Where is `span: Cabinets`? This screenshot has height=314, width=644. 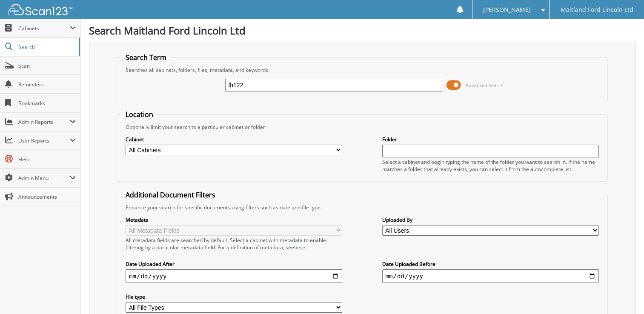
span: Cabinets is located at coordinates (44, 28).